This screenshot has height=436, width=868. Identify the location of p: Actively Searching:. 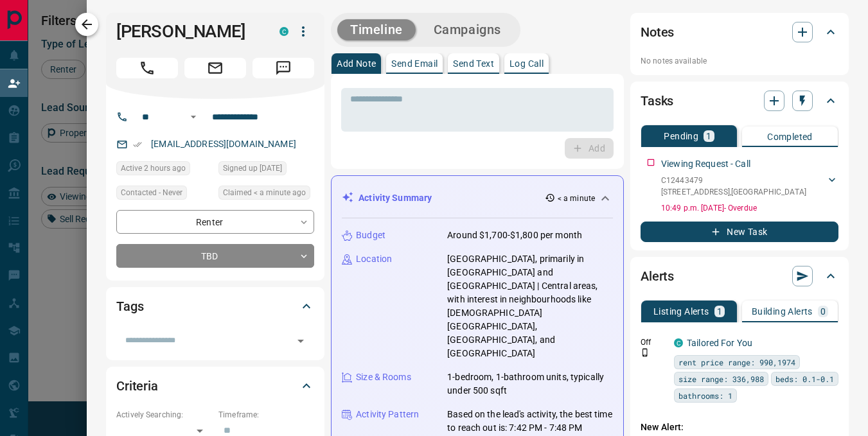
(164, 415).